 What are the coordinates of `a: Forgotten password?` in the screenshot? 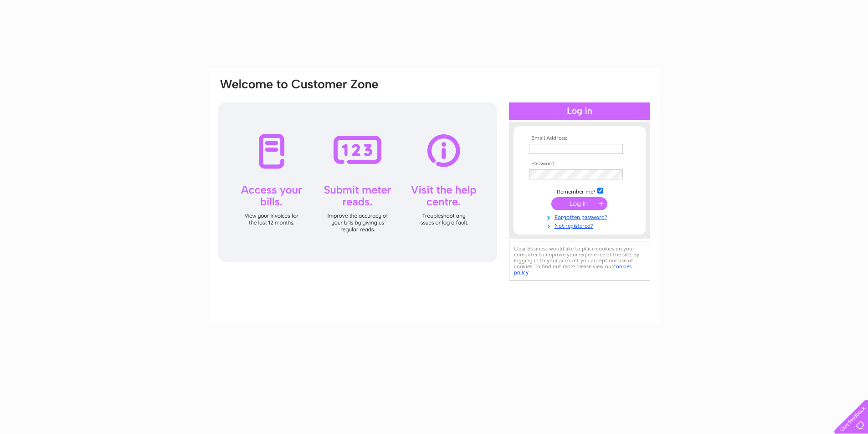 It's located at (581, 216).